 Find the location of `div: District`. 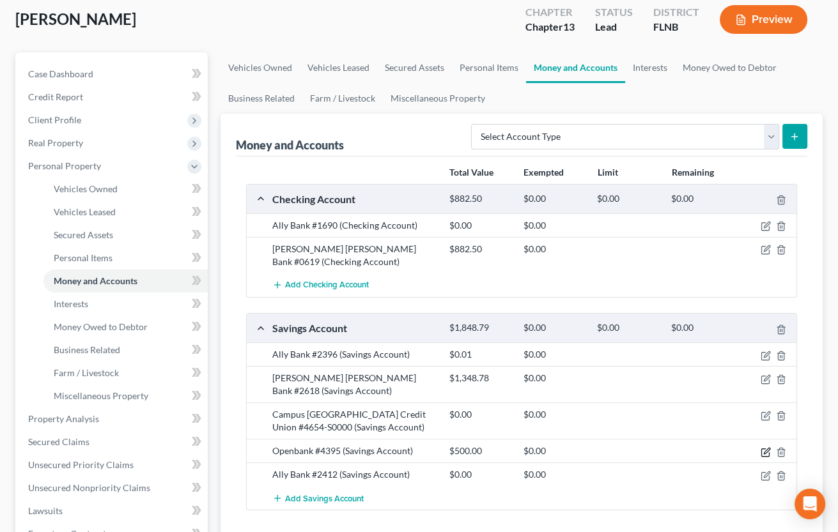

div: District is located at coordinates (676, 12).